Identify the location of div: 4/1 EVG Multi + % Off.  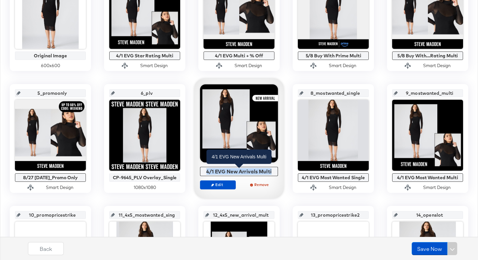
(239, 56).